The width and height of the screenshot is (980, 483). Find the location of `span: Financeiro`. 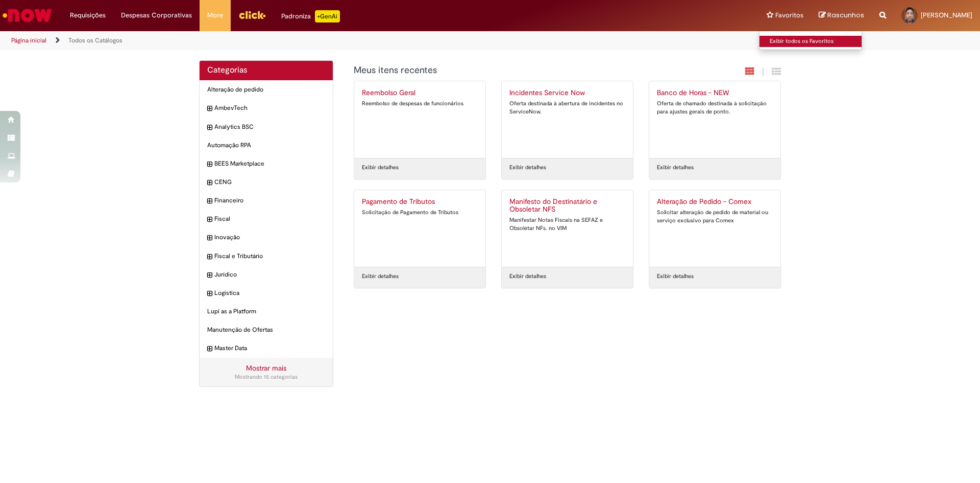

span: Financeiro is located at coordinates (269, 200).